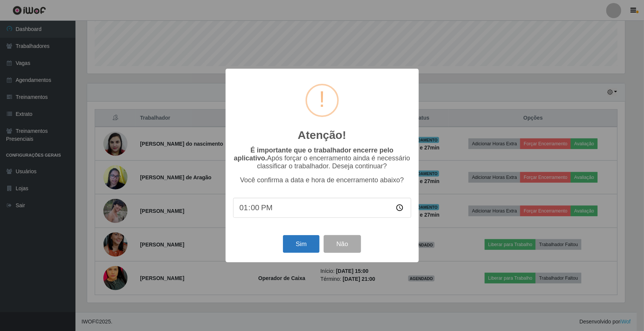  Describe the element at coordinates (314, 154) in the screenshot. I see `b: É importante que o trabalhador encerre pelo aplicativo.` at that location.